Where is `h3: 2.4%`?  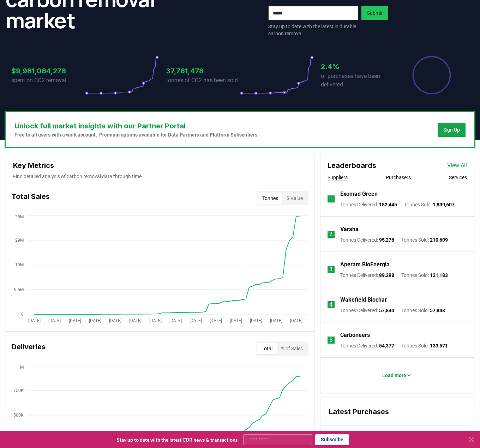
h3: 2.4% is located at coordinates (357, 67).